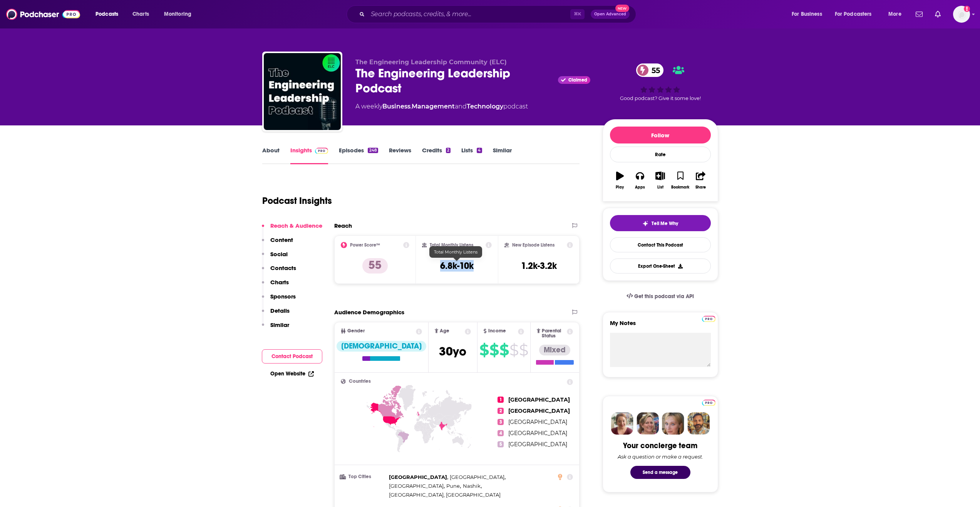 This screenshot has height=507, width=980. Describe the element at coordinates (648, 424) in the screenshot. I see `img: Barbara Profile` at that location.